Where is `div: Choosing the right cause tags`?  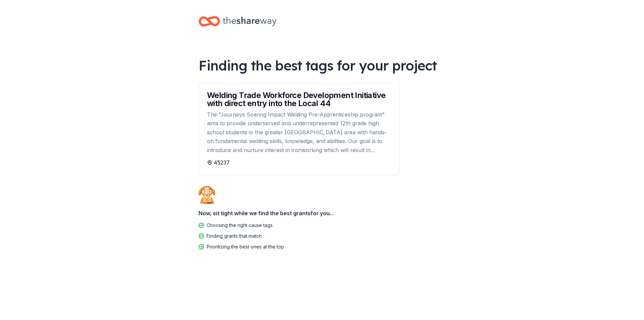
div: Choosing the right cause tags is located at coordinates (240, 225).